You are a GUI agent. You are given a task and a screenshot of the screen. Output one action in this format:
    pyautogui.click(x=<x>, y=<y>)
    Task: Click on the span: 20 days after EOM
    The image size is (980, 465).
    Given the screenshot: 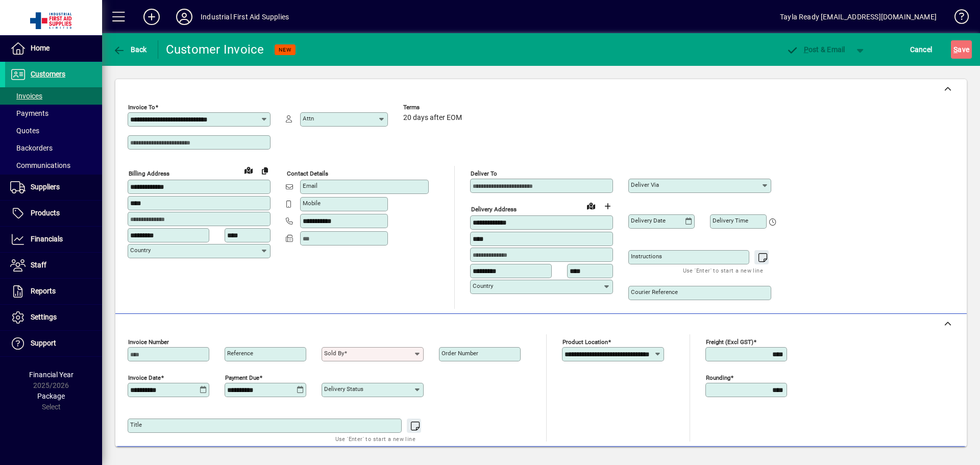 What is the action you would take?
    pyautogui.click(x=432, y=118)
    